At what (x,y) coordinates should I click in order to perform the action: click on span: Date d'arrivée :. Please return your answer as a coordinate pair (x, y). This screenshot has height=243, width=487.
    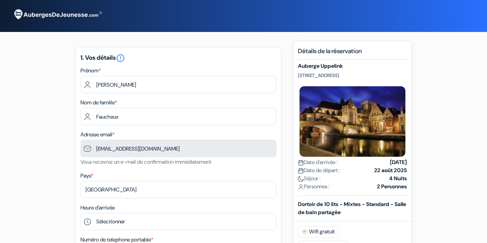
    Looking at the image, I should click on (318, 162).